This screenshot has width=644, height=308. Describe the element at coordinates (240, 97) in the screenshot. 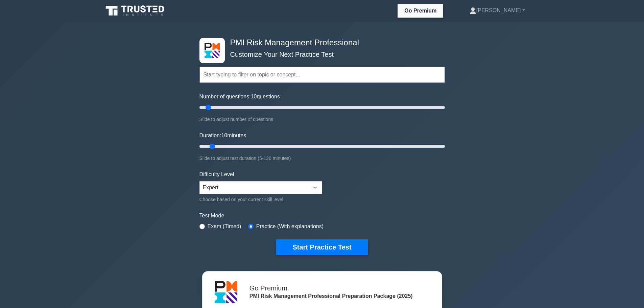

I see `label: Number of questions: questions` at that location.